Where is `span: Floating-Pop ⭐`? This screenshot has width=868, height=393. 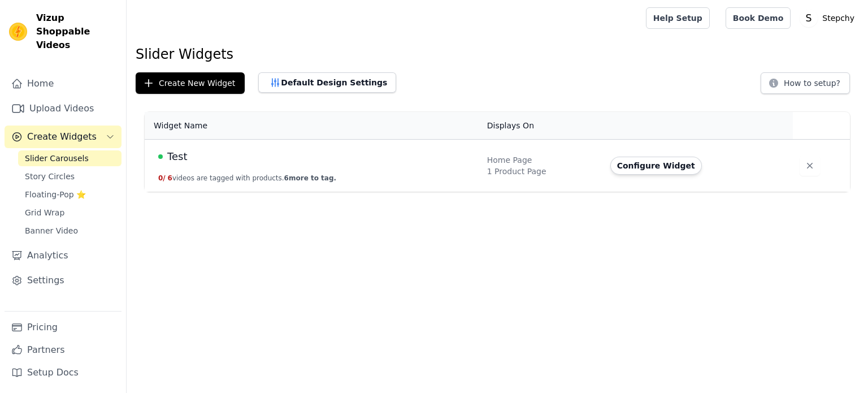
span: Floating-Pop ⭐ is located at coordinates (55, 195).